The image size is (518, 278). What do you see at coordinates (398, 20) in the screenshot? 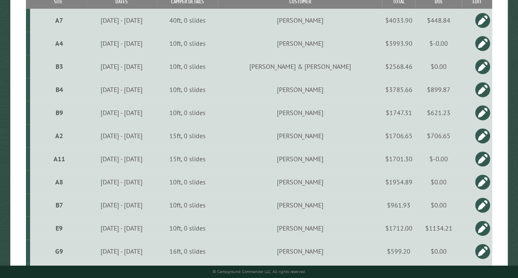
I see `td: $4033.90` at bounding box center [398, 20].